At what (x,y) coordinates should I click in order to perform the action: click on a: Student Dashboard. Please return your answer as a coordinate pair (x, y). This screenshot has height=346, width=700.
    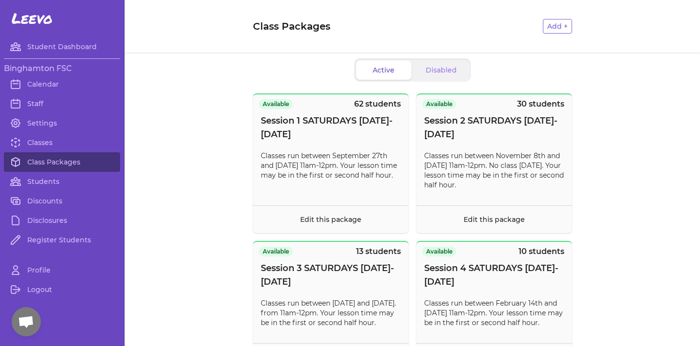
    Looking at the image, I should click on (62, 47).